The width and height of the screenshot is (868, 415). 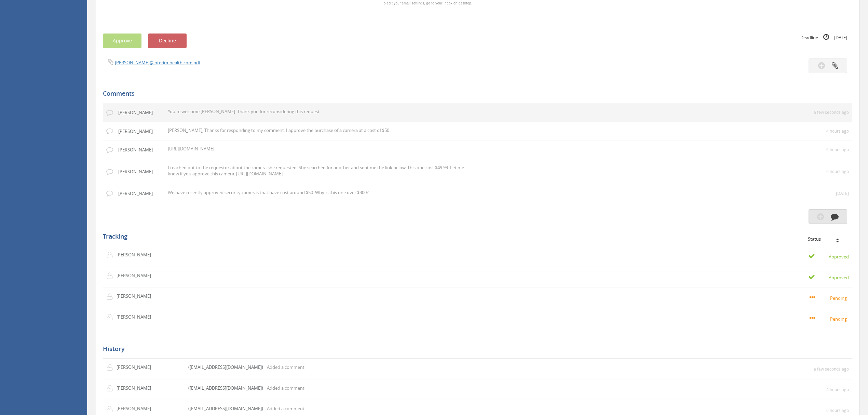 What do you see at coordinates (475, 94) in the screenshot?
I see `h5: Comments` at bounding box center [475, 94].